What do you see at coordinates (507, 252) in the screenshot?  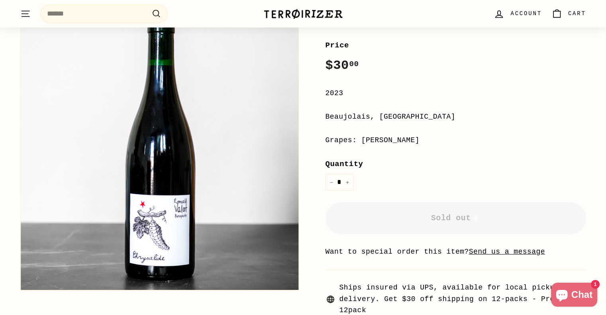 I see `u: Send us a message` at bounding box center [507, 252].